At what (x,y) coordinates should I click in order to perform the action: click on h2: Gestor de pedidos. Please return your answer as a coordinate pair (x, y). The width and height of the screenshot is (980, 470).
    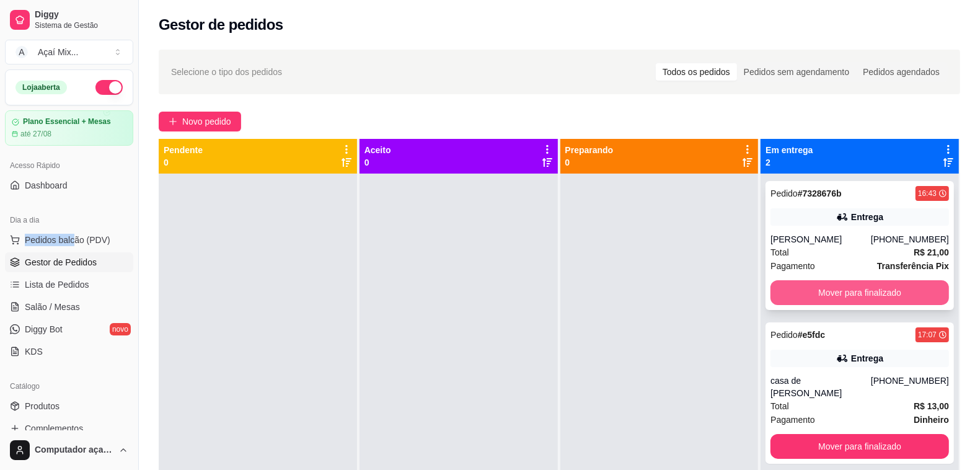
    Looking at the image, I should click on (221, 25).